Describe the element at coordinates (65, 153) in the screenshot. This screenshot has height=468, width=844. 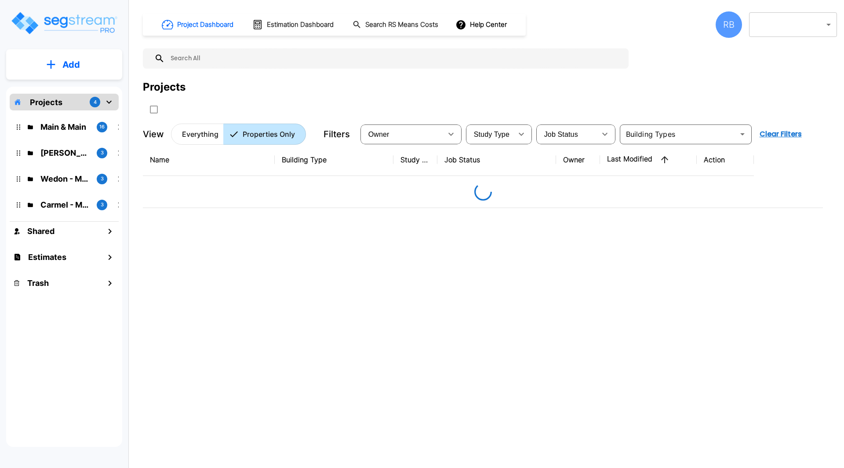
I see `p: Denise - MACRS Test` at that location.